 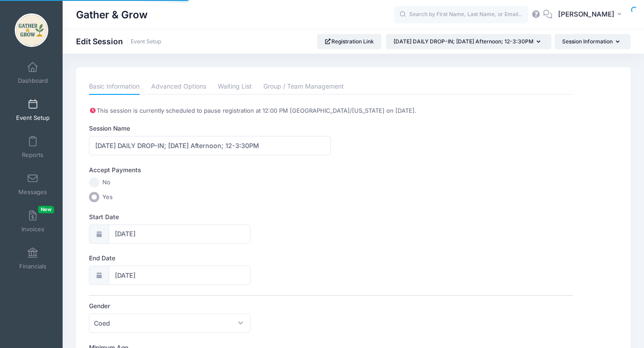 I want to click on input: Yes, so click(x=94, y=197).